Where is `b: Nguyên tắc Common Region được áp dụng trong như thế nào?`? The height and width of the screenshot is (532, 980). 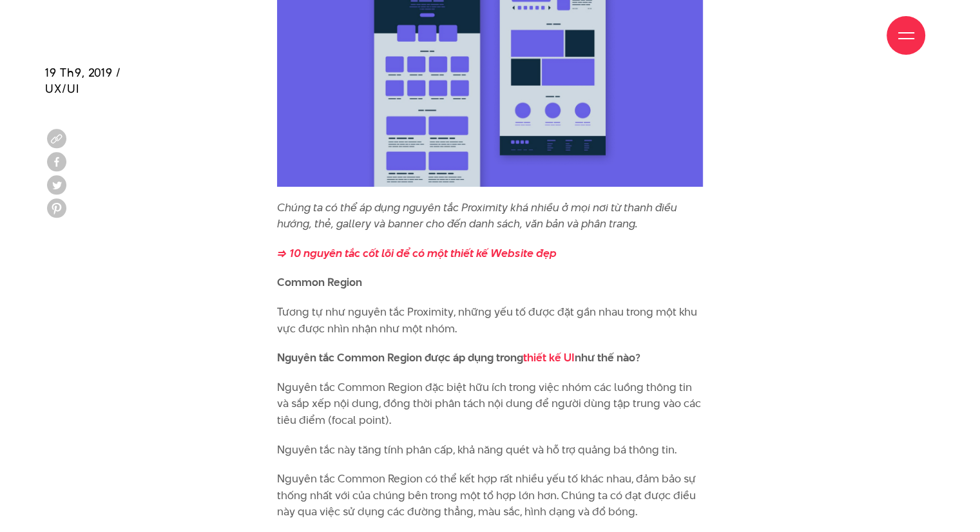
b: Nguyên tắc Common Region được áp dụng trong như thế nào? is located at coordinates (459, 358).